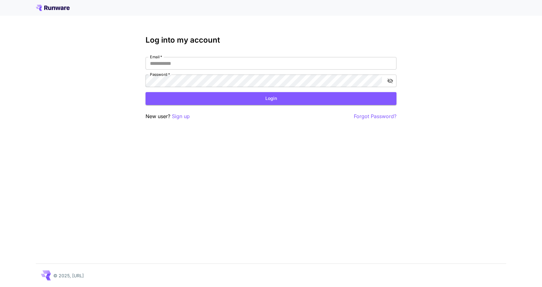  I want to click on button: toggle password visibility, so click(390, 81).